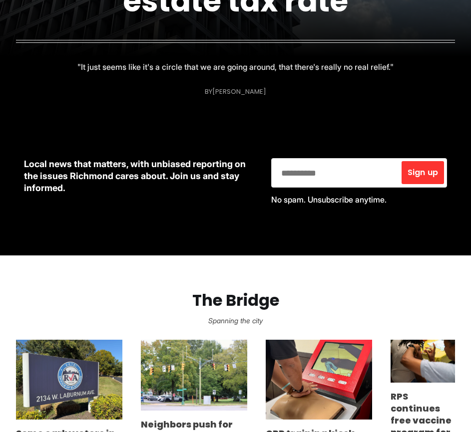 The height and width of the screenshot is (432, 471). Describe the element at coordinates (329, 200) in the screenshot. I see `span: No spam. Unsubscribe anytime.` at that location.